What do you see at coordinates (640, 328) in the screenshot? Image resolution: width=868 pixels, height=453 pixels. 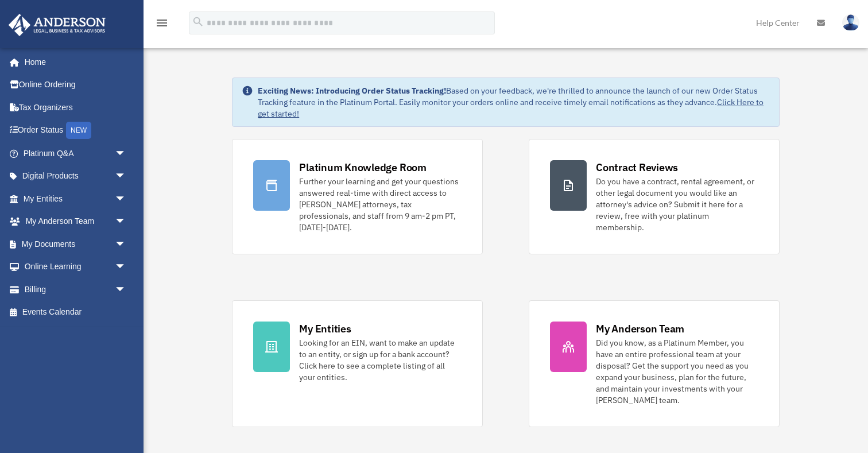 I see `div: My Anderson Team` at bounding box center [640, 328].